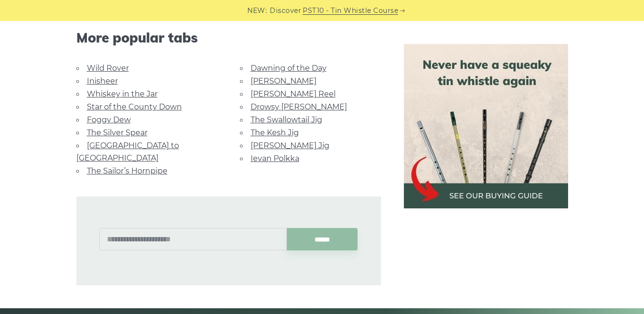 The image size is (644, 314). What do you see at coordinates (102, 81) in the screenshot?
I see `a: Inisheer` at bounding box center [102, 81].